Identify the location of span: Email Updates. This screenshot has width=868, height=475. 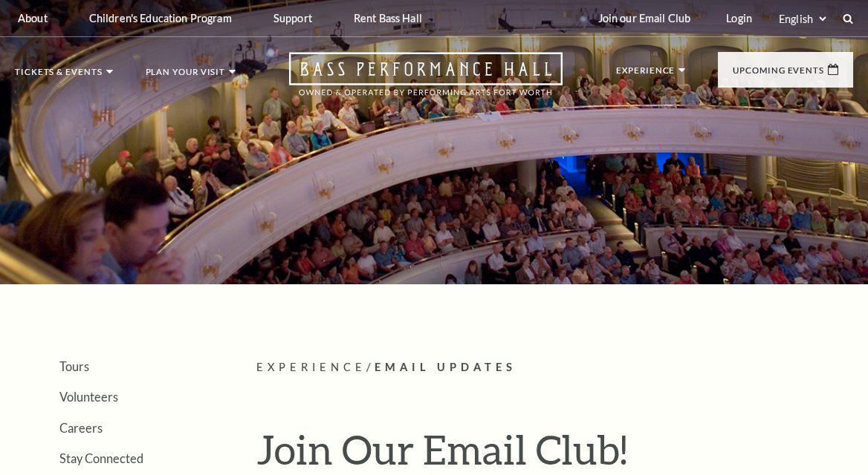
(445, 367).